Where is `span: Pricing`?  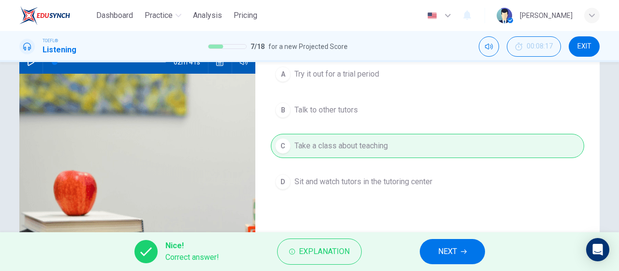
span: Pricing is located at coordinates (245, 15).